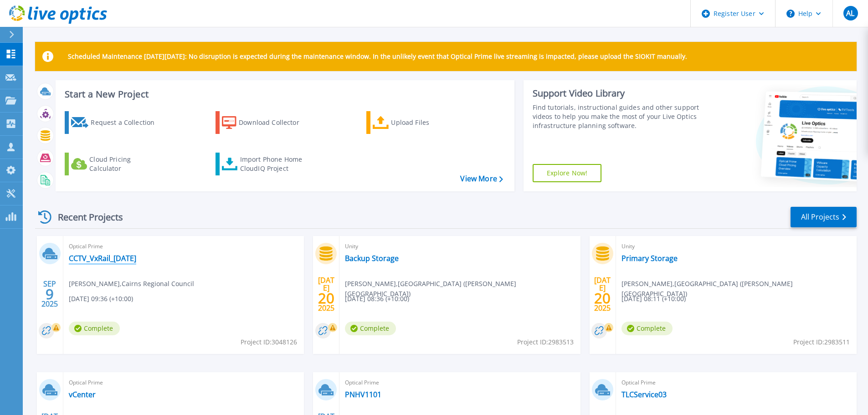 The width and height of the screenshot is (868, 415). What do you see at coordinates (50, 294) in the screenshot?
I see `span: 9` at bounding box center [50, 294].